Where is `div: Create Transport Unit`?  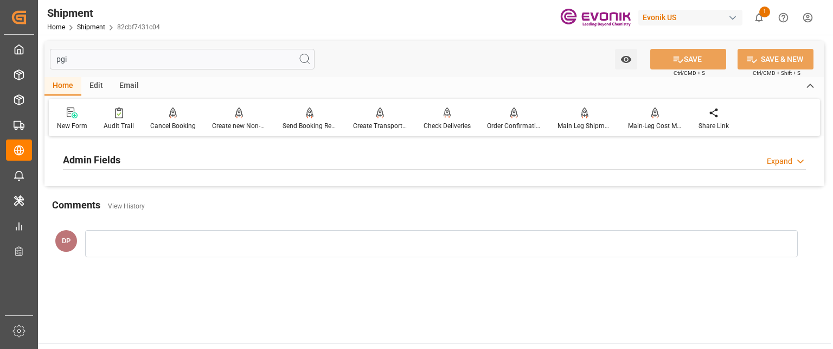 div: Create Transport Unit is located at coordinates (380, 126).